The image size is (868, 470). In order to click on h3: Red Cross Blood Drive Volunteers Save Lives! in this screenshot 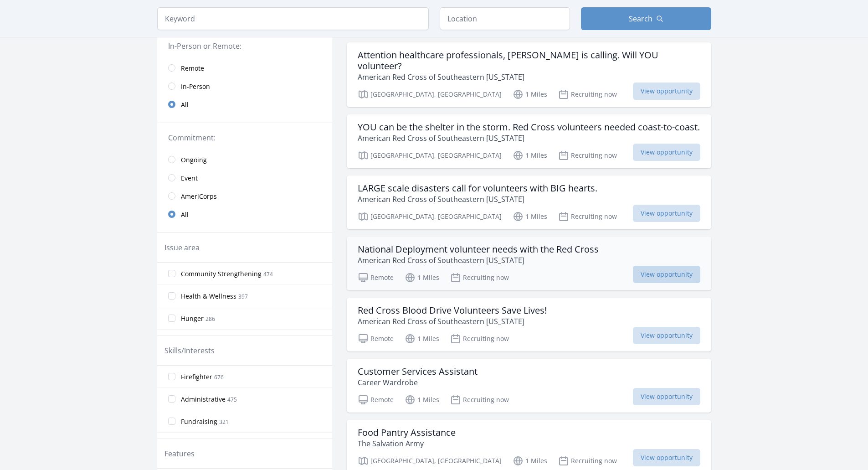, I will do `click(452, 311)`.